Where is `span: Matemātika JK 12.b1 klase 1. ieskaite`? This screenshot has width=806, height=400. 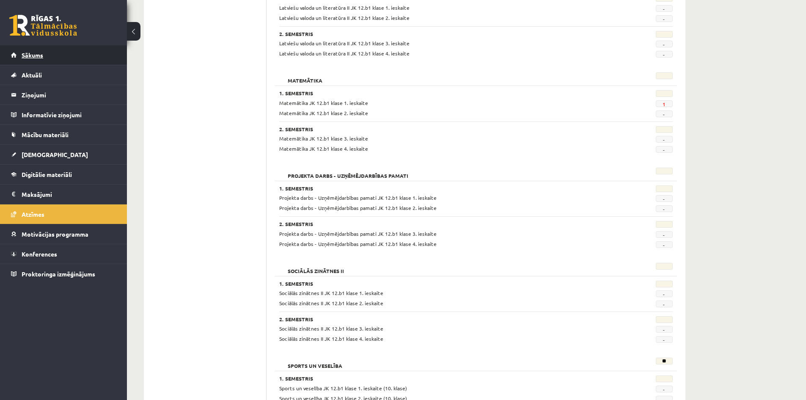 span: Matemātika JK 12.b1 klase 1. ieskaite is located at coordinates (324, 103).